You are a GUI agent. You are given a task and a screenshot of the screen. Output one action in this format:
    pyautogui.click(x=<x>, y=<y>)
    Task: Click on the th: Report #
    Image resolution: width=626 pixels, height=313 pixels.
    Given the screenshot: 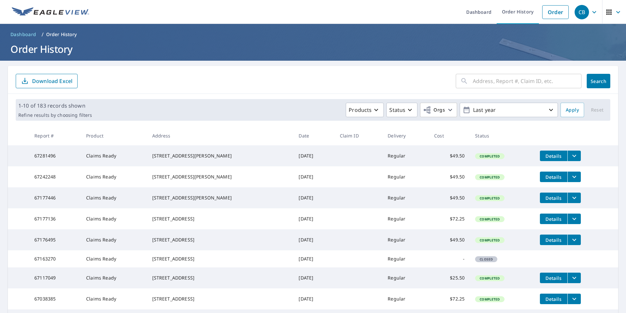 What is the action you would take?
    pyautogui.click(x=55, y=135)
    